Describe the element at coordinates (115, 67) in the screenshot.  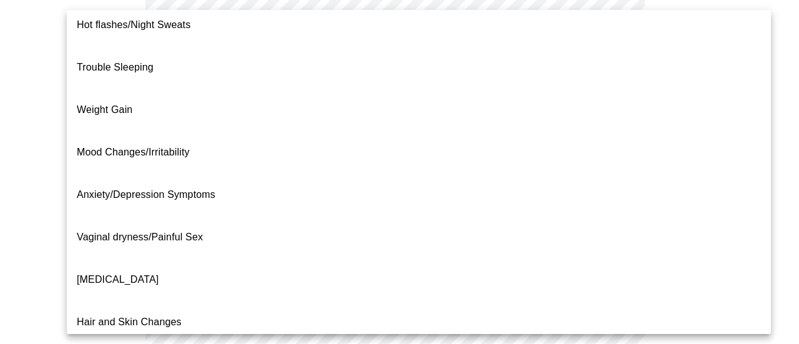
I see `span: Trouble Sleeping` at that location.